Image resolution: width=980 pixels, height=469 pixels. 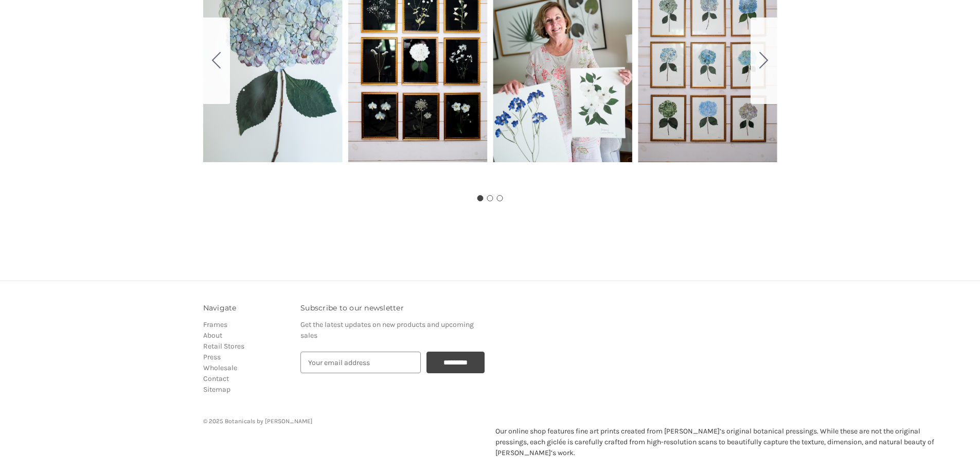 I want to click on p: Get the latest updates on new products and upcoming sales, so click(x=393, y=330).